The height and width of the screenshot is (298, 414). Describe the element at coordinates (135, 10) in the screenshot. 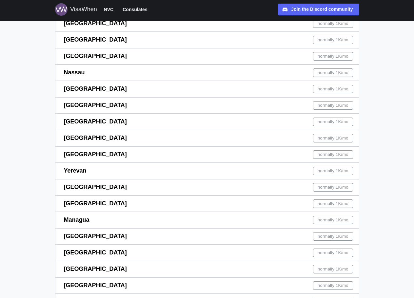

I see `span: Consulates` at that location.